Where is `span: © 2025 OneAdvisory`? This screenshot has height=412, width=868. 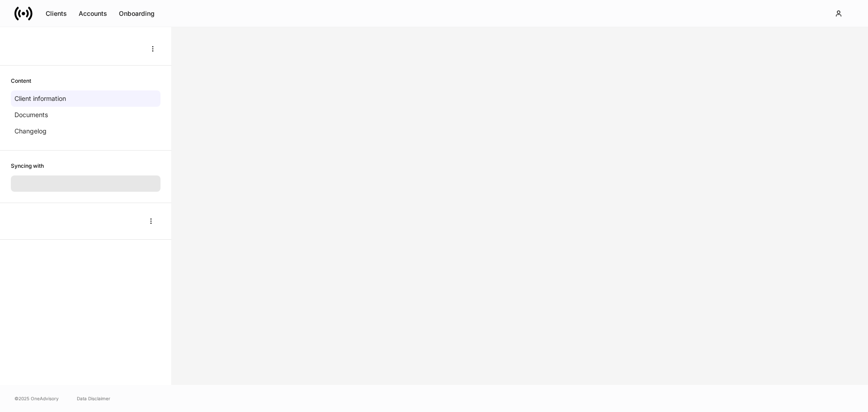 span: © 2025 OneAdvisory is located at coordinates (37, 398).